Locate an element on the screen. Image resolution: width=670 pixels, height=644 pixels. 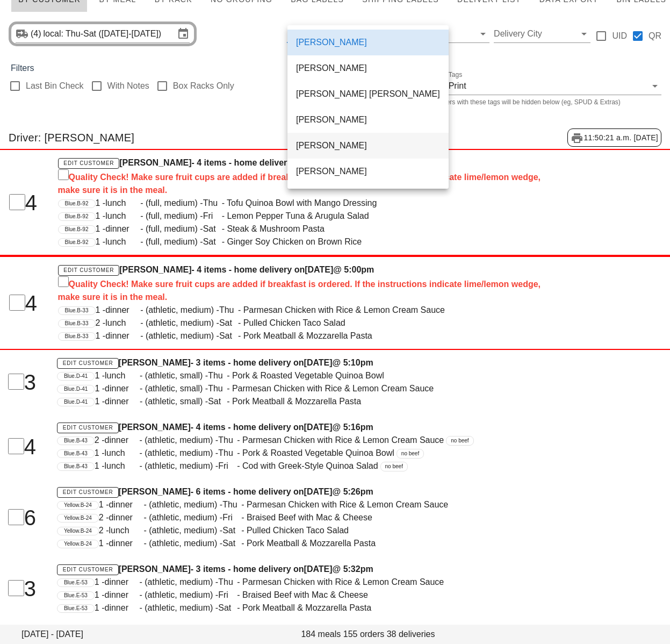
div: Exclude TagsDoNotPrint is located at coordinates (543, 86).